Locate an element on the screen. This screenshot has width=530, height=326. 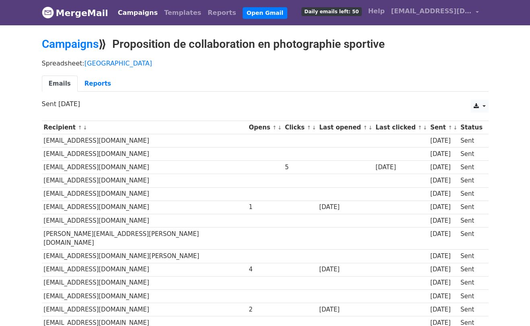
a: Daily emails left: 50 is located at coordinates (331, 11).